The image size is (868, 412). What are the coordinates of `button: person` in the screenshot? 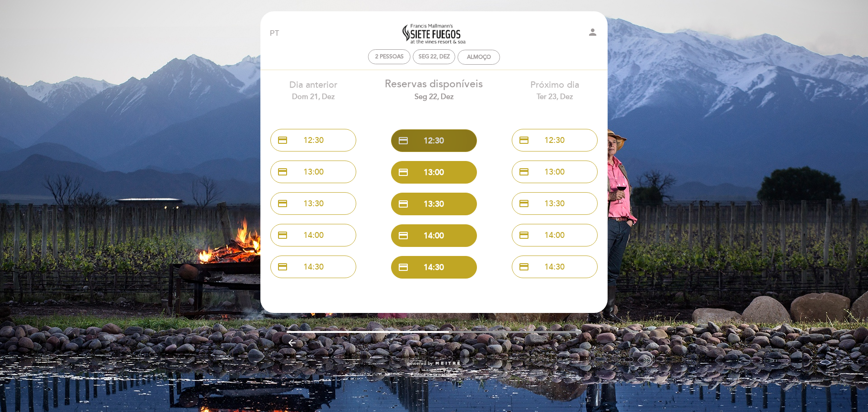 It's located at (593, 34).